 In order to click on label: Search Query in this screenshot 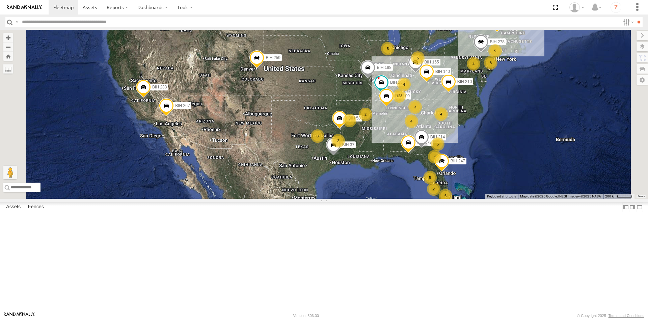, I will do `click(17, 22)`.